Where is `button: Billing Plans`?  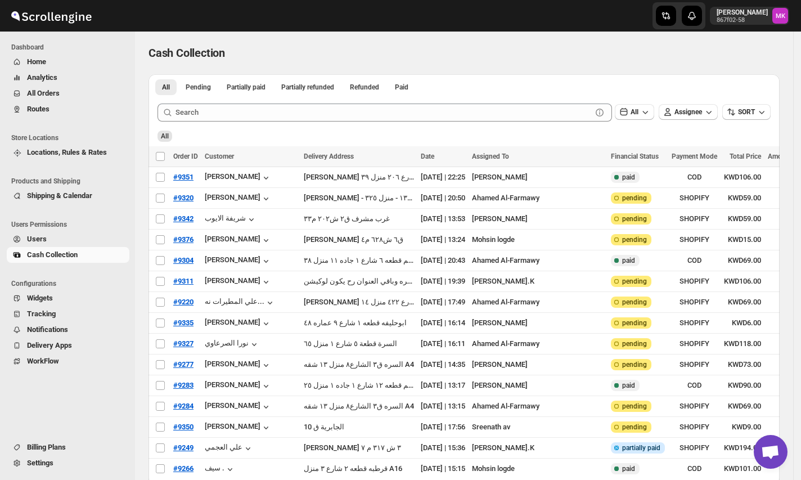 button: Billing Plans is located at coordinates (68, 447).